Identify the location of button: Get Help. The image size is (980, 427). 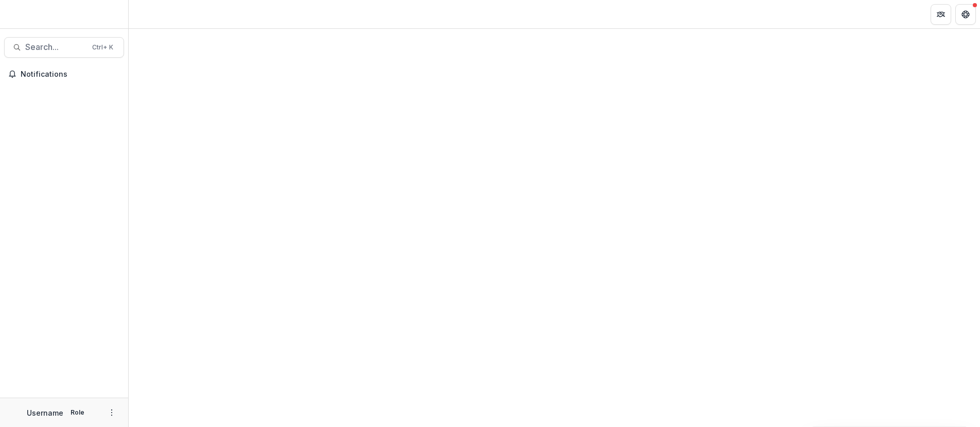
(965, 14).